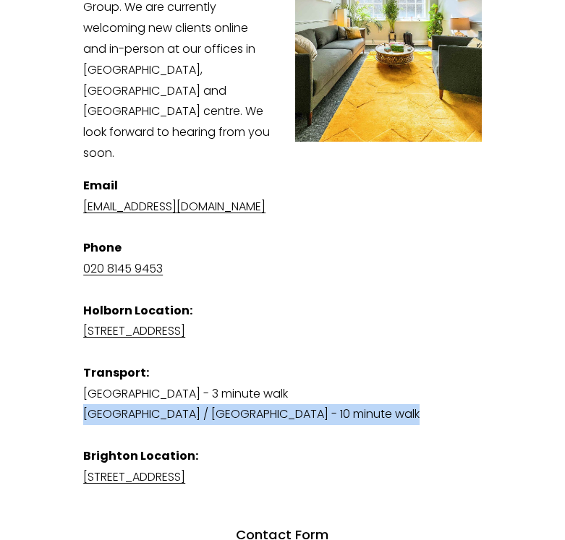 The width and height of the screenshot is (565, 540). What do you see at coordinates (101, 185) in the screenshot?
I see `strong: Email` at bounding box center [101, 185].